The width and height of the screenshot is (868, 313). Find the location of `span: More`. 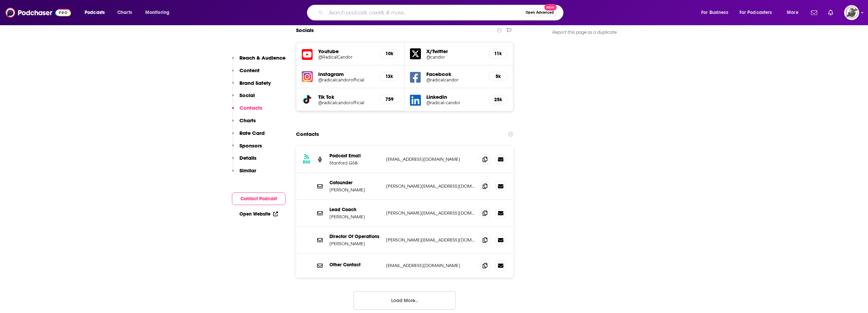

span: More is located at coordinates (792, 12).